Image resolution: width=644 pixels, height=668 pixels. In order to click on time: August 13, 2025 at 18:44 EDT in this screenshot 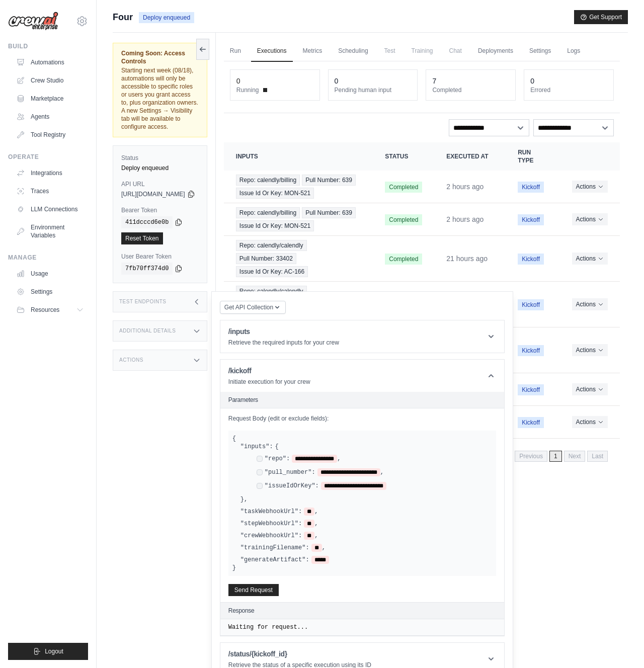, I will do `click(467, 259)`.